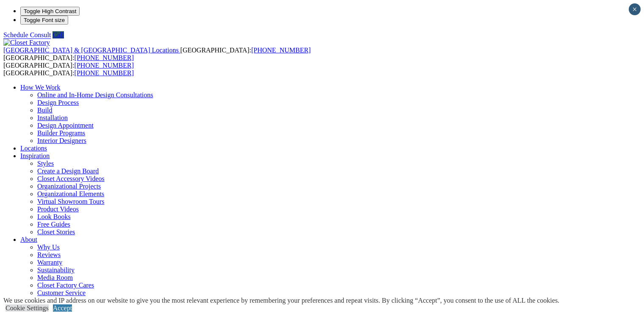 The height and width of the screenshot is (312, 644). What do you see at coordinates (55, 278) in the screenshot?
I see `a: Media Room` at bounding box center [55, 278].